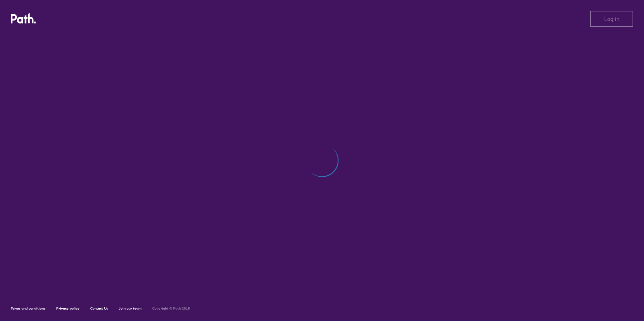 The height and width of the screenshot is (321, 644). What do you see at coordinates (612, 19) in the screenshot?
I see `span: Log in` at bounding box center [612, 19].